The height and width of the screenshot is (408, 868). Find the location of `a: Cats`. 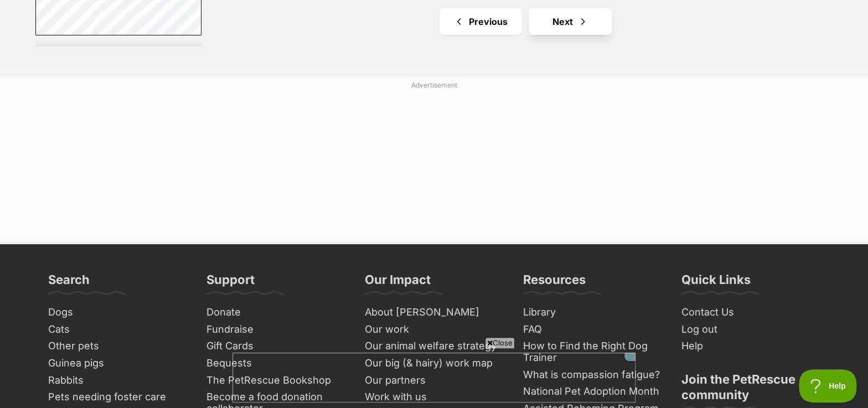

a: Cats is located at coordinates (117, 330).